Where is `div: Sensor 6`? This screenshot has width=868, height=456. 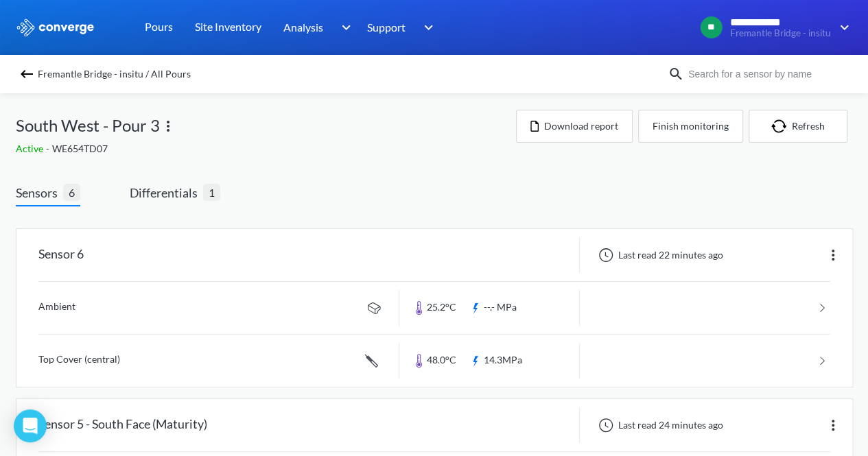 div: Sensor 6 is located at coordinates (61, 255).